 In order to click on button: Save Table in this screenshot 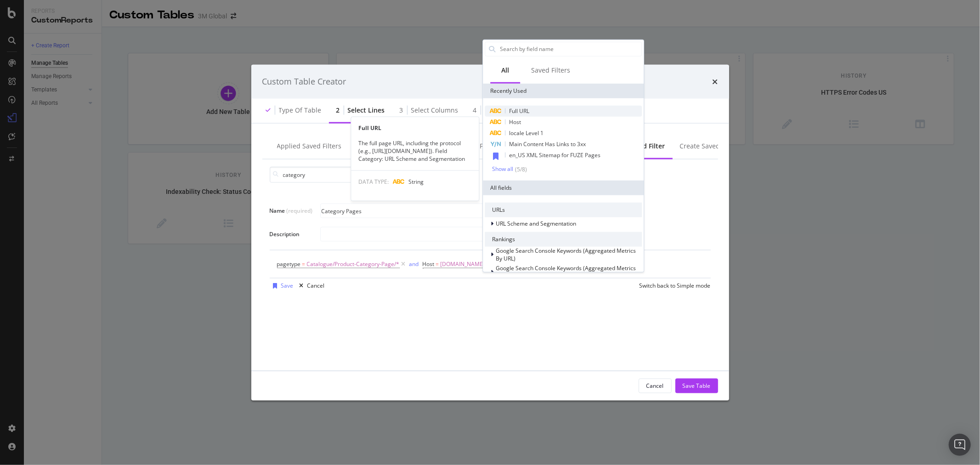, I will do `click(697, 386)`.